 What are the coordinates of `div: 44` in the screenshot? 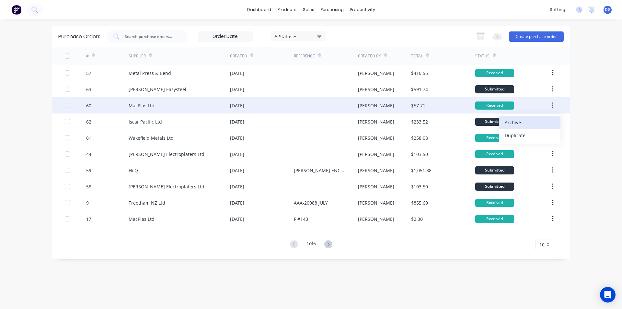 It's located at (89, 154).